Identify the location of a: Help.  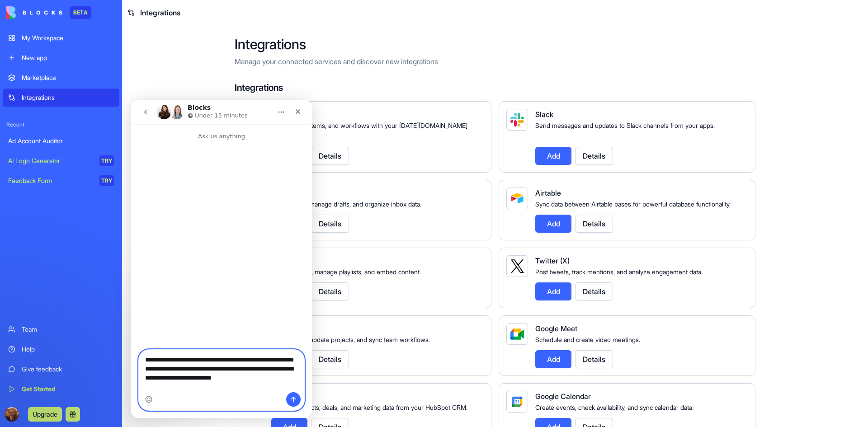
(61, 349).